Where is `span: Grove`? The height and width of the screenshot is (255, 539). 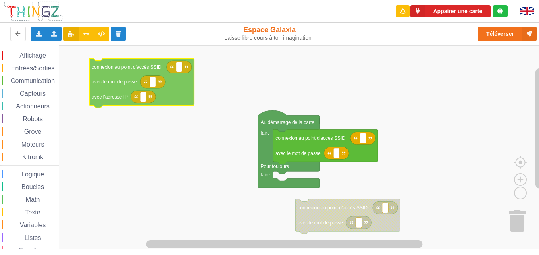
span: Grove is located at coordinates (33, 131).